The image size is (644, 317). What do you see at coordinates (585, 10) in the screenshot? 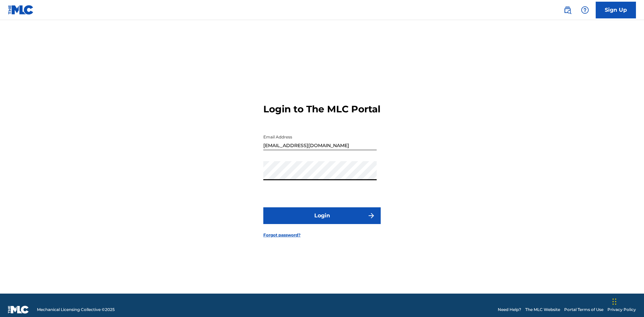
I see `img: help` at bounding box center [585, 10].